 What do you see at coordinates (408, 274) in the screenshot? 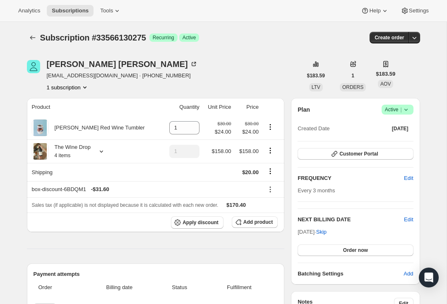
I see `button: Add` at bounding box center [408, 274].